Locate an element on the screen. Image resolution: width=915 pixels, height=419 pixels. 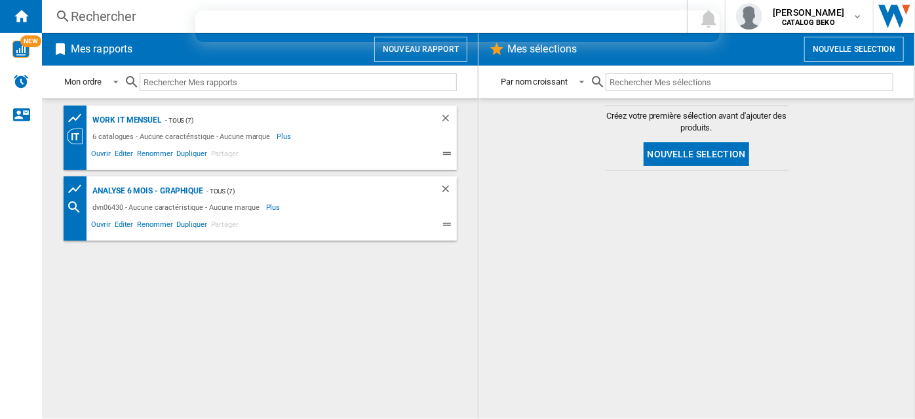
img: wise-card.svg is located at coordinates (21, 49).